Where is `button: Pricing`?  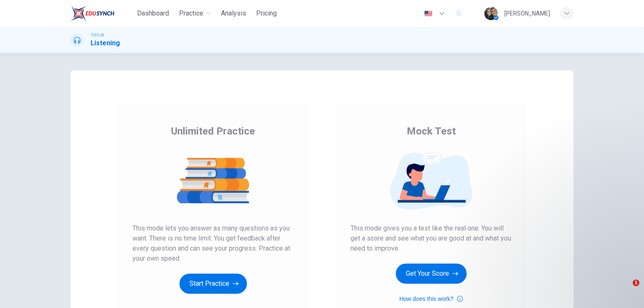 button: Pricing is located at coordinates (266, 13).